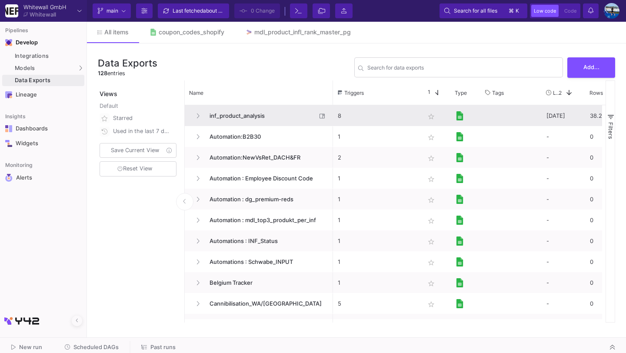  I want to click on a: Data Exports, so click(43, 80).